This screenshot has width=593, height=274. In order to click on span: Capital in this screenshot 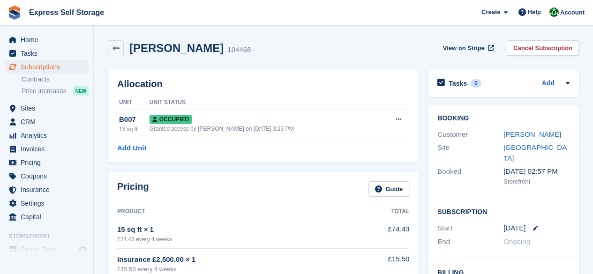, I will do `click(49, 217)`.